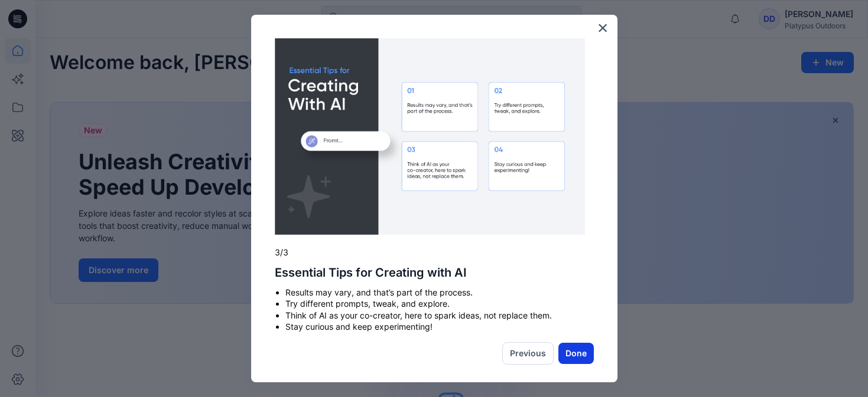 This screenshot has height=397, width=868. Describe the element at coordinates (430, 253) in the screenshot. I see `p: 3/3` at that location.